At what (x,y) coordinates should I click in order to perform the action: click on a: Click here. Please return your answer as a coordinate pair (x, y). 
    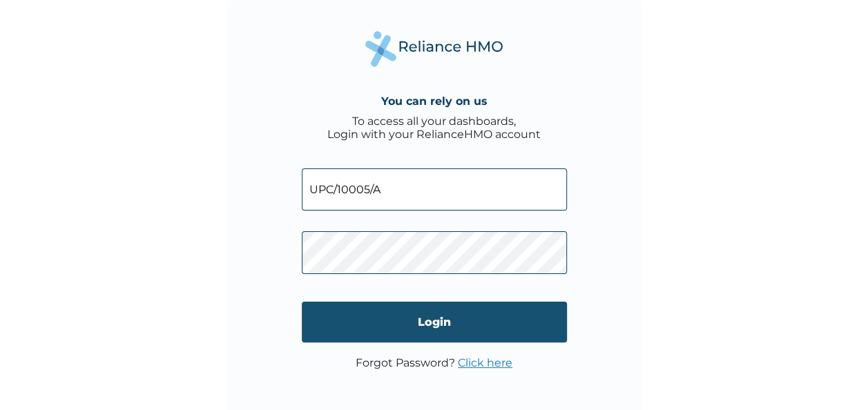
    Looking at the image, I should click on (485, 362).